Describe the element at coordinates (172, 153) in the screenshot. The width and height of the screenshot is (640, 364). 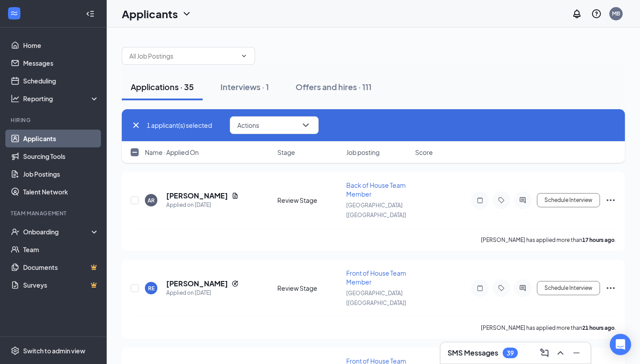
I see `span: Name · Applied On` at that location.